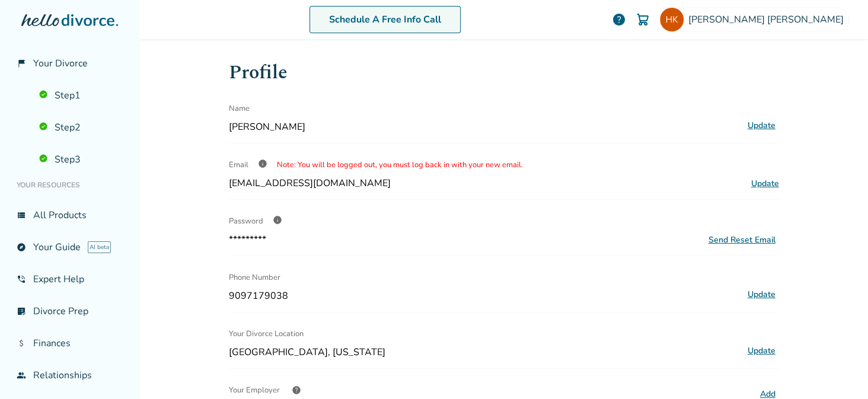  Describe the element at coordinates (80, 96) in the screenshot. I see `a: Step1` at that location.